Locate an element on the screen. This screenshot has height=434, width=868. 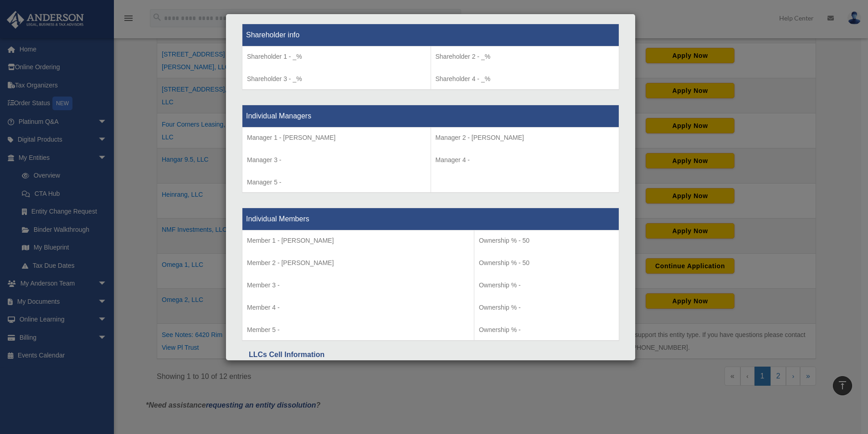
p: Manager 4 - is located at coordinates (525, 160).